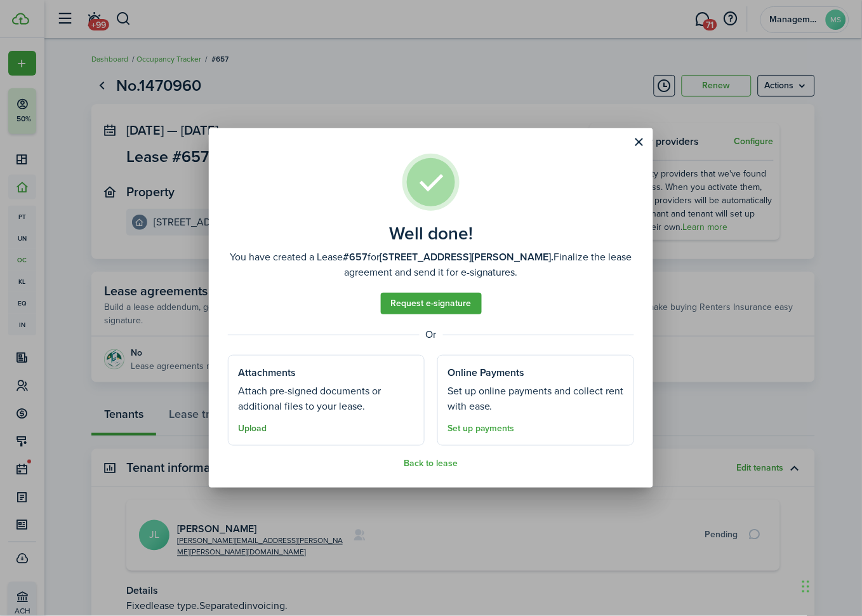 The height and width of the screenshot is (616, 862). Describe the element at coordinates (431, 304) in the screenshot. I see `a: Request e-signature` at that location.